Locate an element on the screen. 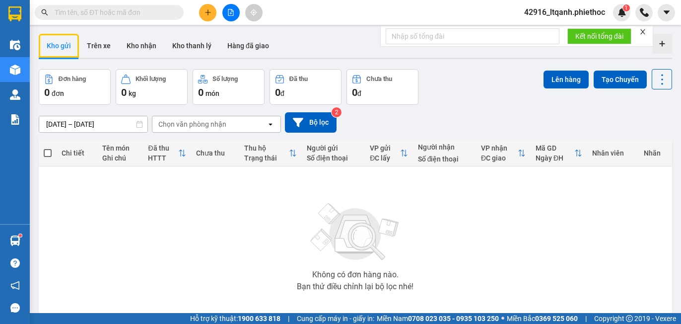  button: caret-down is located at coordinates (666, 12).